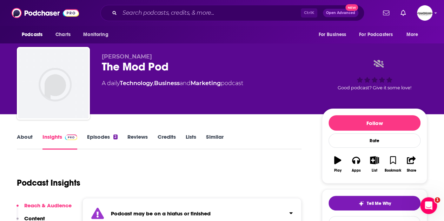 The height and width of the screenshot is (221, 444). I want to click on button: Show profile menu, so click(424, 13).